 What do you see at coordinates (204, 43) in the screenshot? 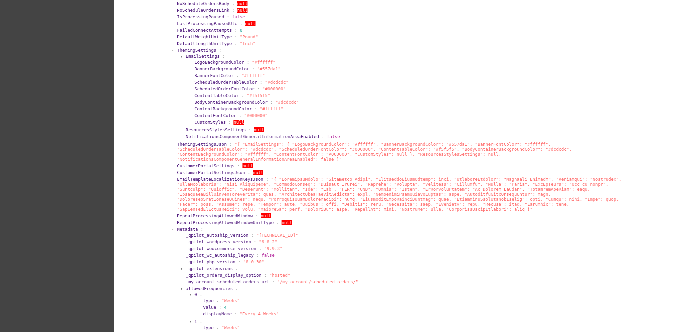
I see `span: DefaultLengthUnitType` at bounding box center [204, 43].